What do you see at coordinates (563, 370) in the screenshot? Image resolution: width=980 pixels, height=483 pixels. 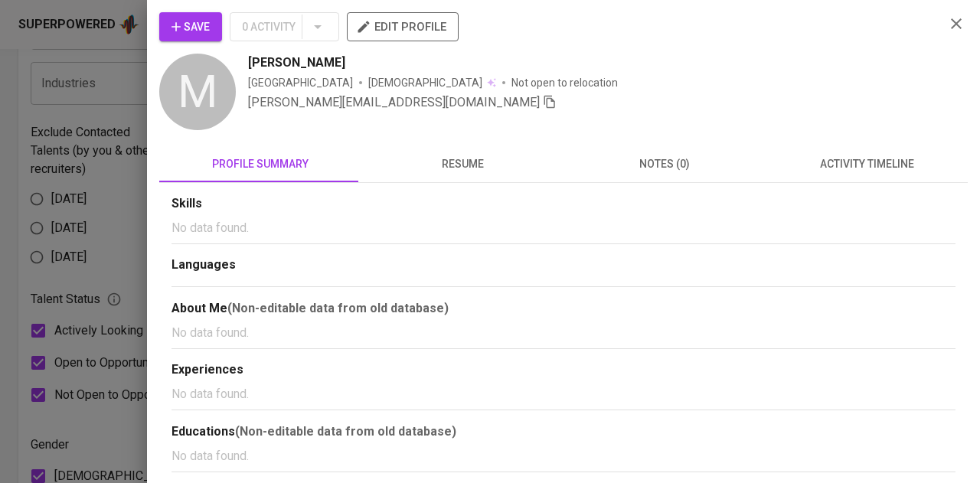 I see `div: Experiences` at bounding box center [563, 370].